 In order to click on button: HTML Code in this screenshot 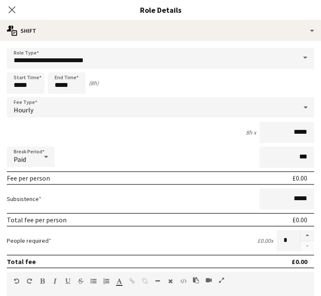, I will do `click(183, 281)`.